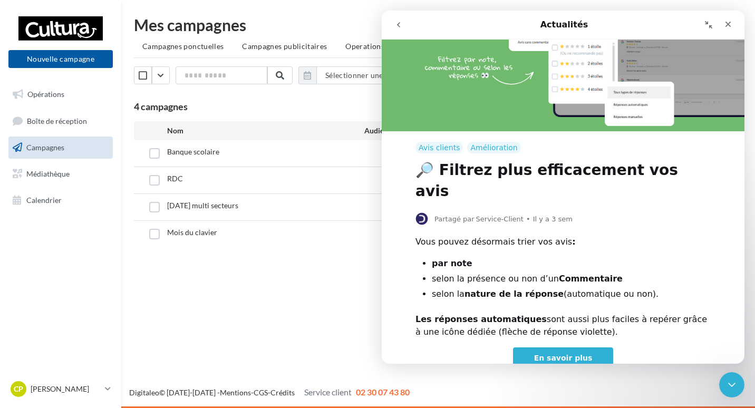 Image resolution: width=755 pixels, height=408 pixels. I want to click on span: 4 campagnes, so click(161, 107).